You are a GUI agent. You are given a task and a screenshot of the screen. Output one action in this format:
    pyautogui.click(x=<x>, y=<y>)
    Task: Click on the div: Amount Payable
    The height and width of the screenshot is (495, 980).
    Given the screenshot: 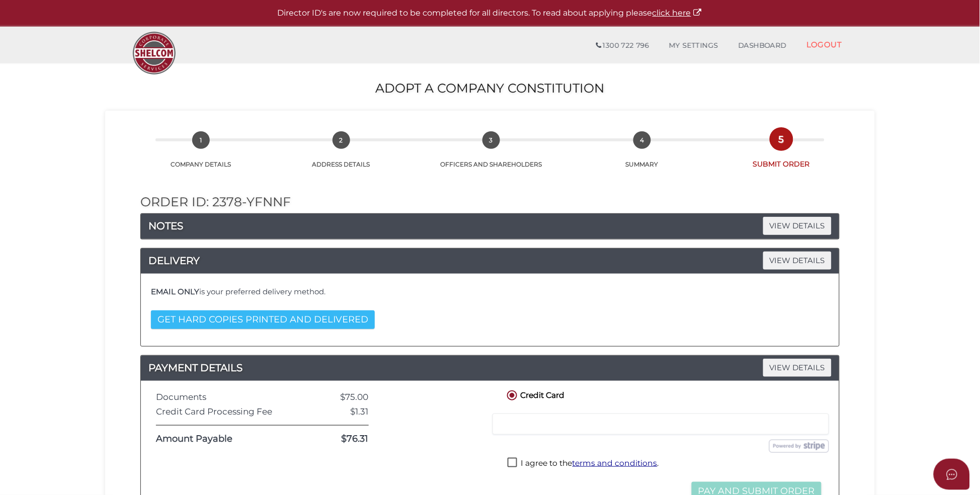 What is the action you would take?
    pyautogui.click(x=222, y=440)
    